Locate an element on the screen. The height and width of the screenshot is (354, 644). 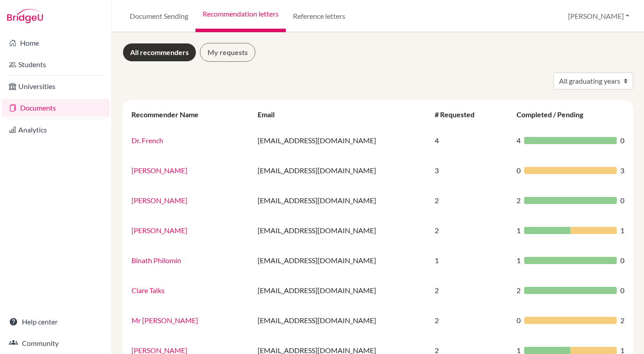
a: Home is located at coordinates (55, 43).